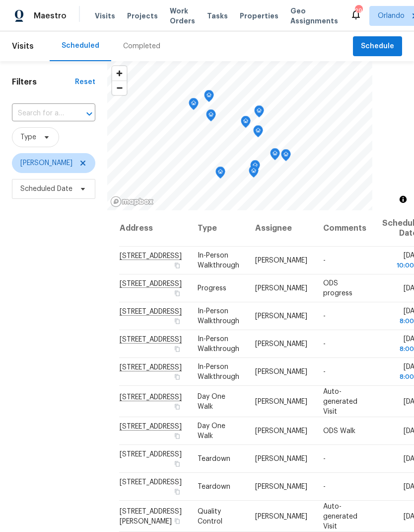  What do you see at coordinates (141, 46) in the screenshot?
I see `div: Completed` at bounding box center [141, 46].